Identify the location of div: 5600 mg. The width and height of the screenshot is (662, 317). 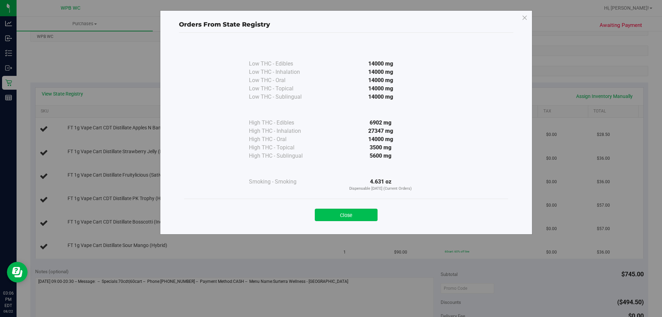
(381, 156).